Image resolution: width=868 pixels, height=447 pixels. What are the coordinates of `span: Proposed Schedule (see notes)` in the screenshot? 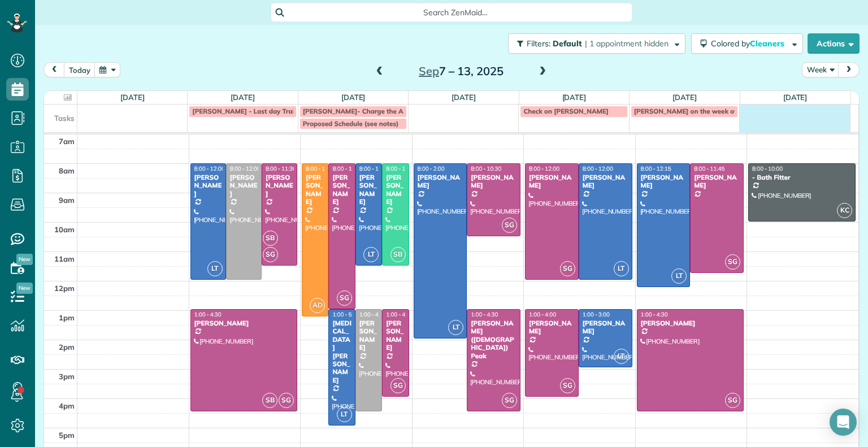 It's located at (351, 123).